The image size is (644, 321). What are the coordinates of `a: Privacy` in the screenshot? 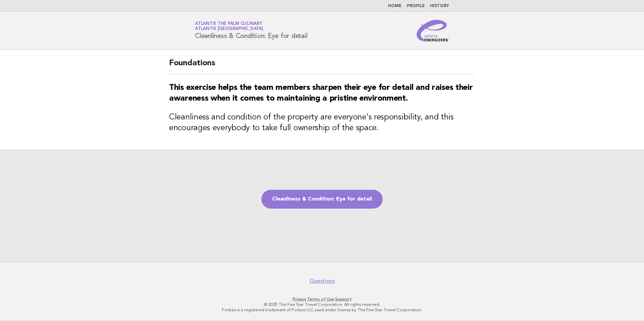 It's located at (299, 299).